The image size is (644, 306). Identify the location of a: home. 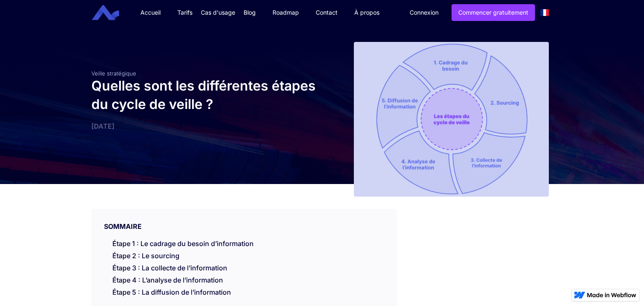
(111, 12).